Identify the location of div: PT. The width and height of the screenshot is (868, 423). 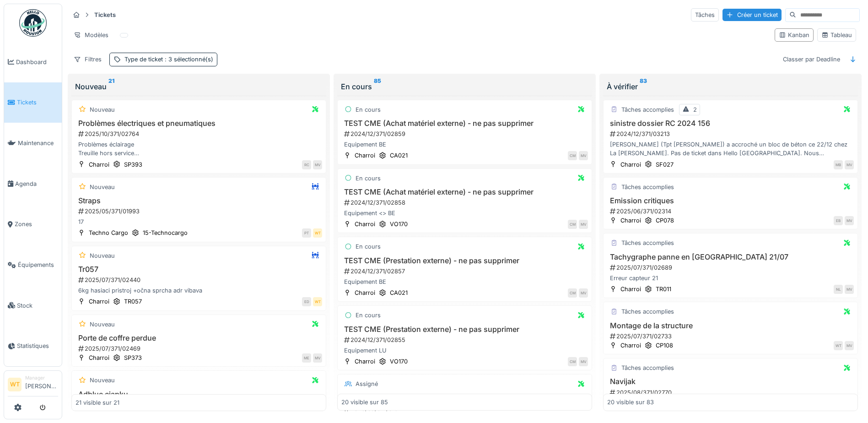
(306, 233).